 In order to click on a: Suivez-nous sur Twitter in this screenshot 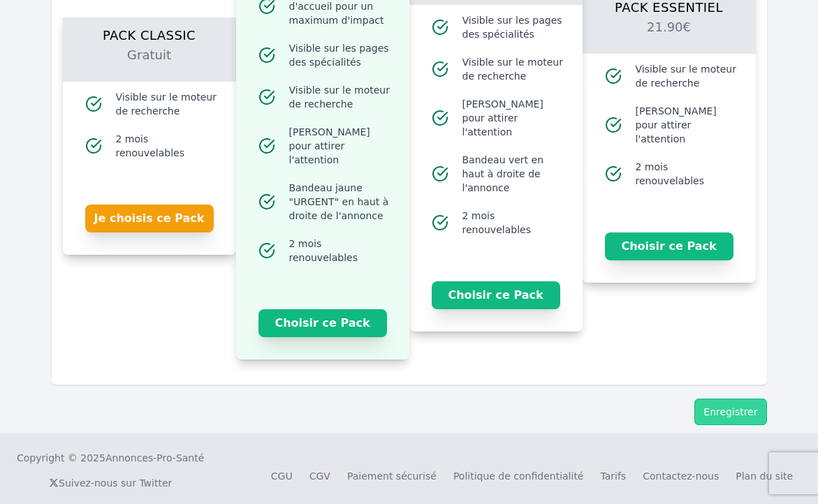, I will do `click(110, 483)`.